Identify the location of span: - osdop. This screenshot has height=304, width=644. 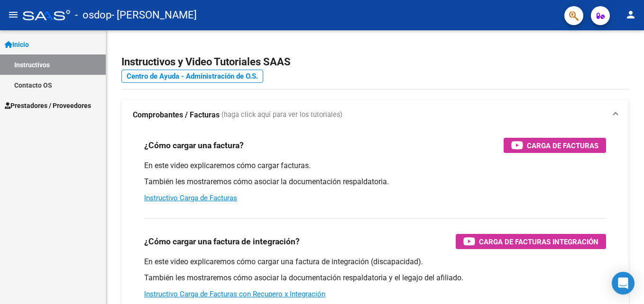
(93, 15).